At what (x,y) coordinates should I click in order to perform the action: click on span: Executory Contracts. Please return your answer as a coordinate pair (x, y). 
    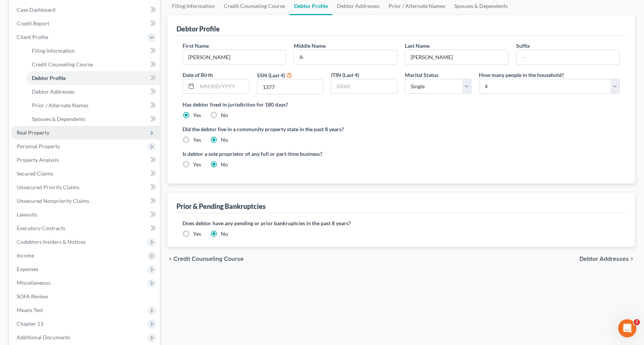
    Looking at the image, I should click on (41, 228).